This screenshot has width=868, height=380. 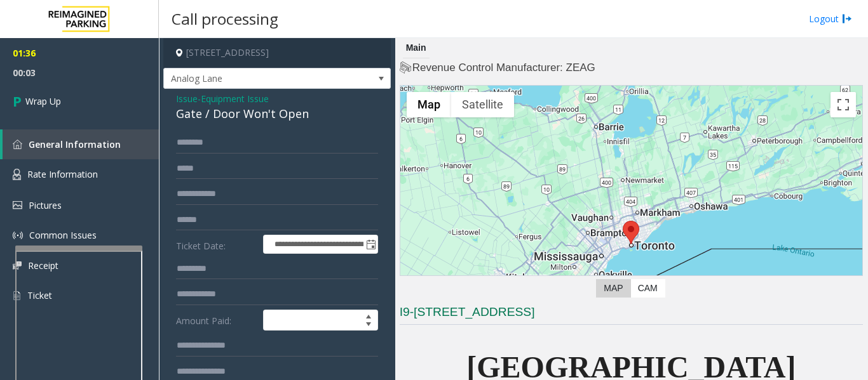 I want to click on span: Rate Information, so click(x=62, y=174).